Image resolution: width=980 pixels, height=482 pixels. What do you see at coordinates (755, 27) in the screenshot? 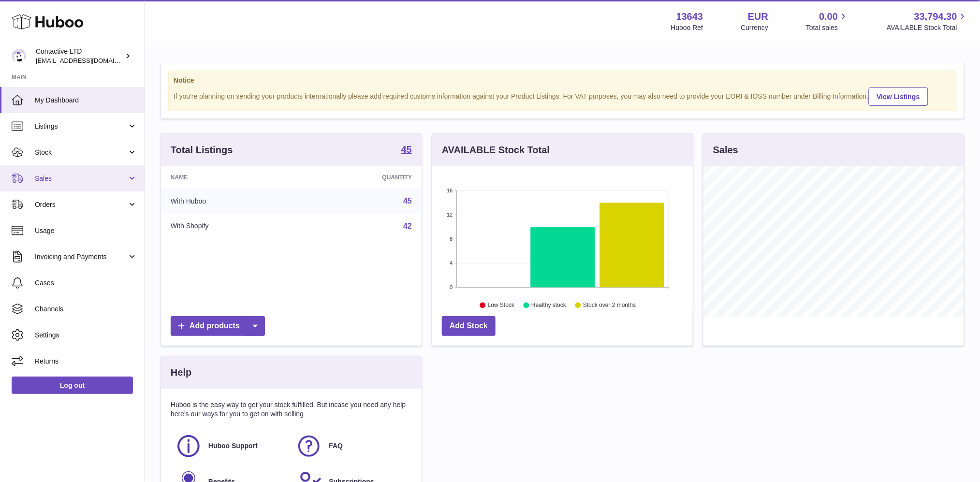
I see `div: Currency` at bounding box center [755, 27].